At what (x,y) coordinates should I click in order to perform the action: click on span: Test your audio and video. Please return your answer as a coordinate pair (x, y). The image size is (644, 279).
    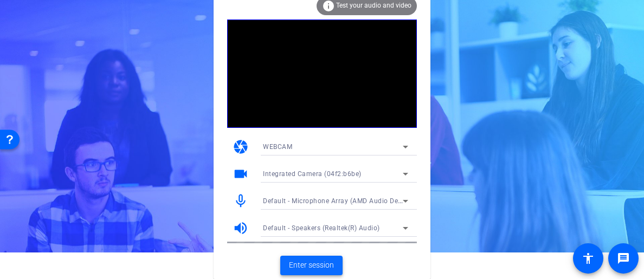
    Looking at the image, I should click on (373, 5).